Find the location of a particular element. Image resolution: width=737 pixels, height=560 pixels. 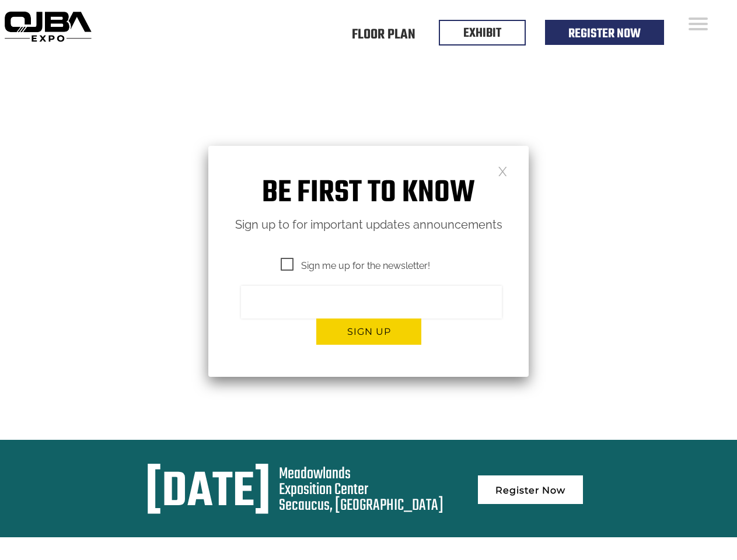

h1: Be first to know is located at coordinates (368, 193).